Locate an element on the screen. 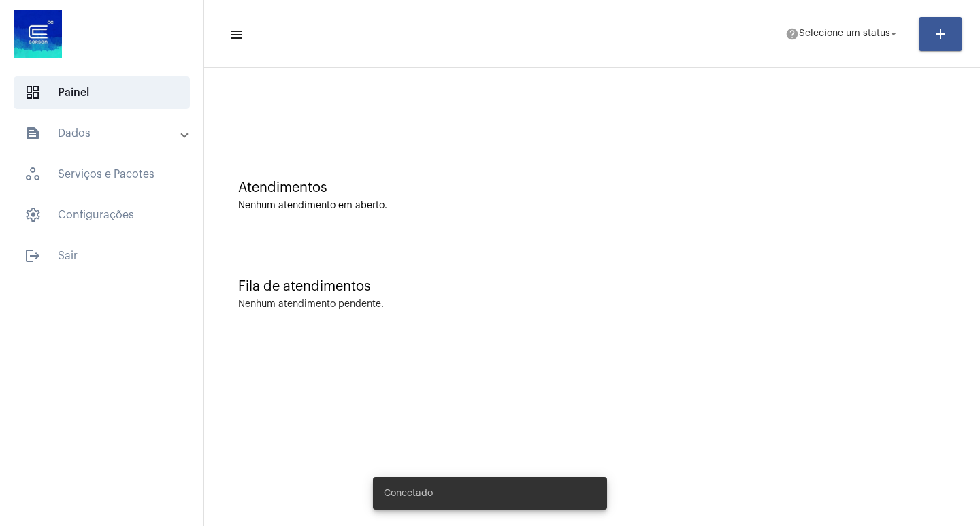 This screenshot has height=526, width=980. mat-expansion-panel-header: sidenav iconDados is located at coordinates (106, 133).